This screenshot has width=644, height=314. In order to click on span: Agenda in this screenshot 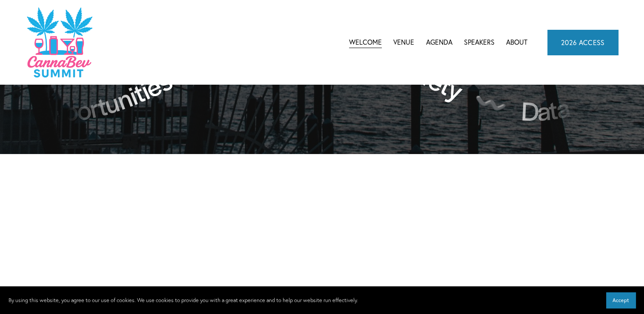, I will do `click(439, 42)`.